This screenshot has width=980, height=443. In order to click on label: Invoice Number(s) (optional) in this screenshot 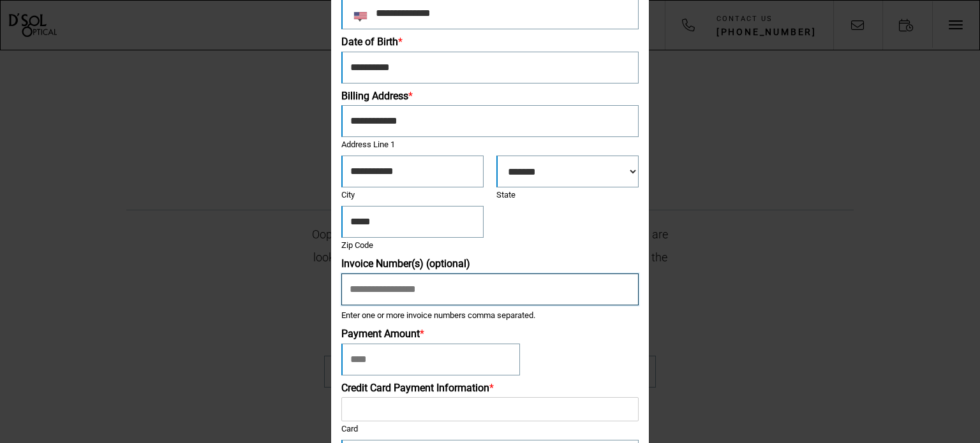, I will do `click(490, 264)`.